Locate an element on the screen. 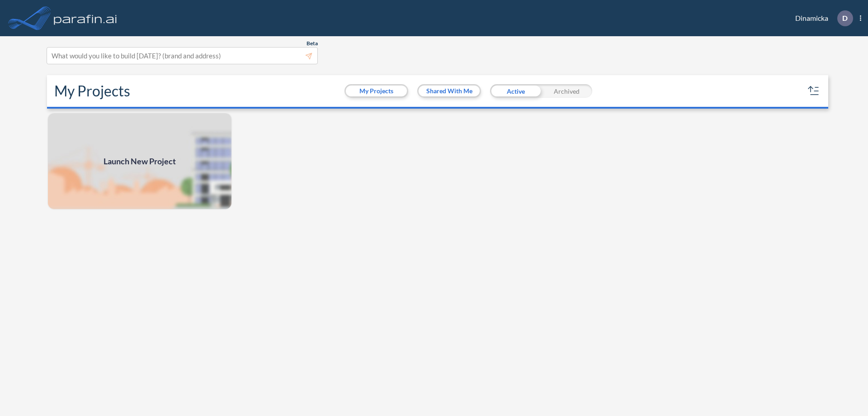 The image size is (868, 416). div: Archived is located at coordinates (566, 91).